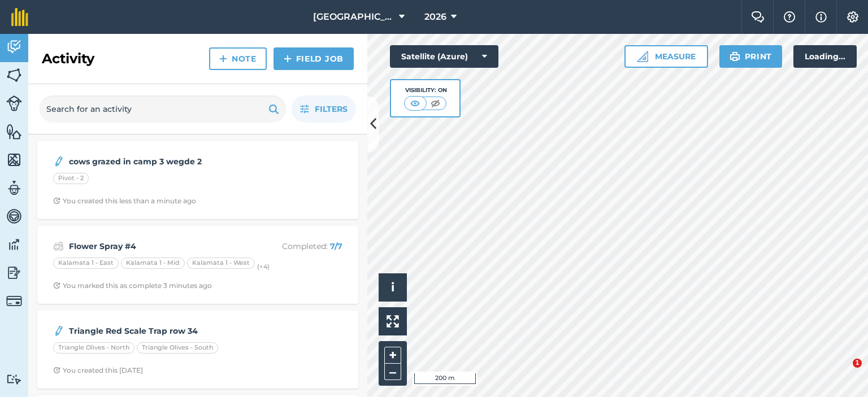 This screenshot has height=397, width=868. Describe the element at coordinates (666, 57) in the screenshot. I see `button: Measure` at that location.